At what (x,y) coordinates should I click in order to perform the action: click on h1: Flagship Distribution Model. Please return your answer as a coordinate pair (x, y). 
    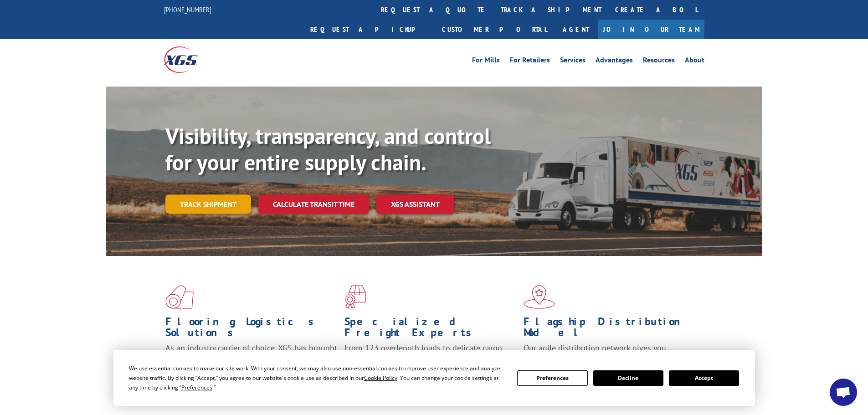
    Looking at the image, I should click on (610, 329).